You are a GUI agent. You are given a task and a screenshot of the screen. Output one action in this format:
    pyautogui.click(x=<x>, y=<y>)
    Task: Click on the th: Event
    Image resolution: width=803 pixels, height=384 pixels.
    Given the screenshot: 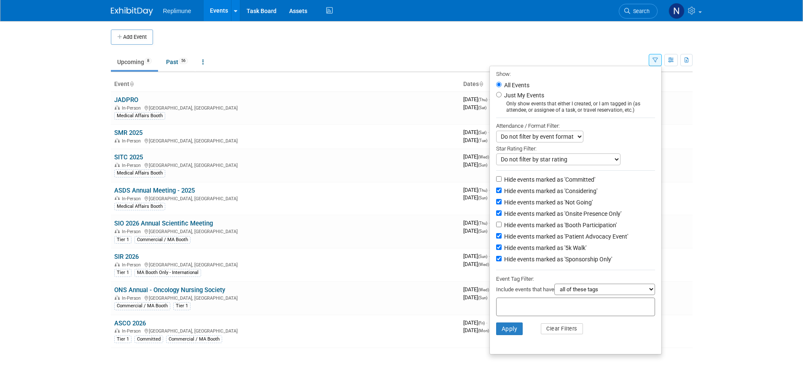 What is the action you would take?
    pyautogui.click(x=285, y=84)
    